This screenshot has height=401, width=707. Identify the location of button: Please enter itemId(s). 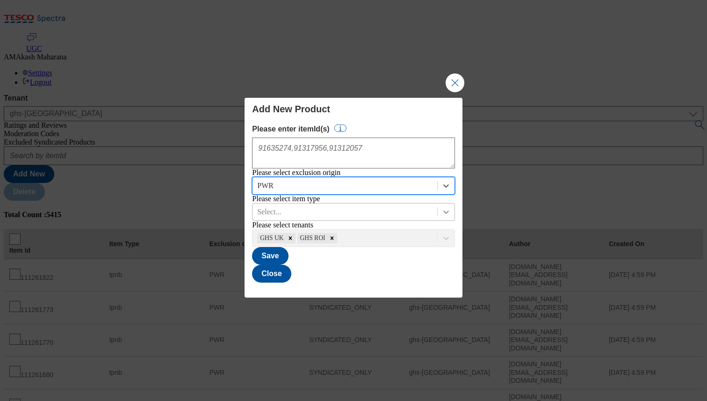
(340, 128).